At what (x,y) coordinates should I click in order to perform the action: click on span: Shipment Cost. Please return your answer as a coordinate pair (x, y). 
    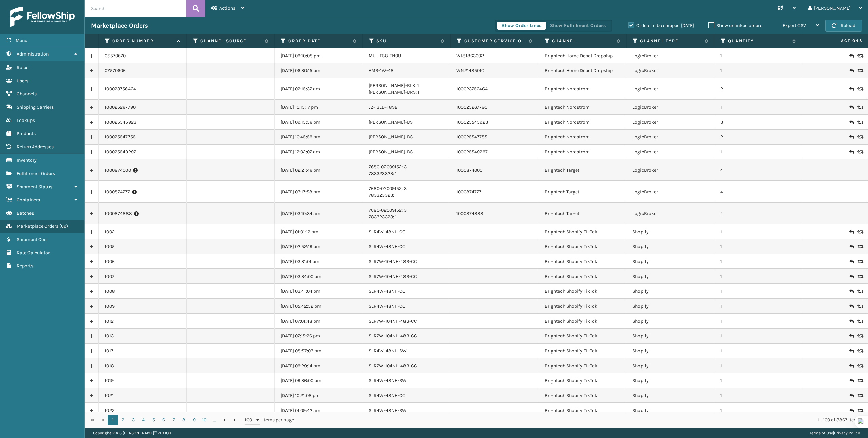
    Looking at the image, I should click on (32, 239).